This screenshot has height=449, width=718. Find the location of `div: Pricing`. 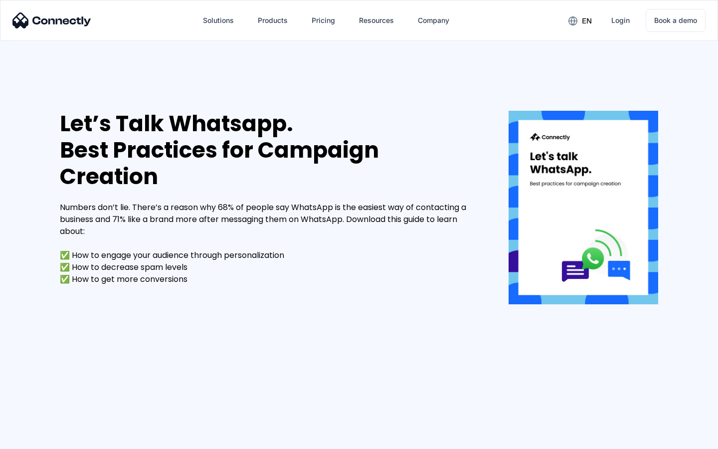

div: Pricing is located at coordinates (323, 20).